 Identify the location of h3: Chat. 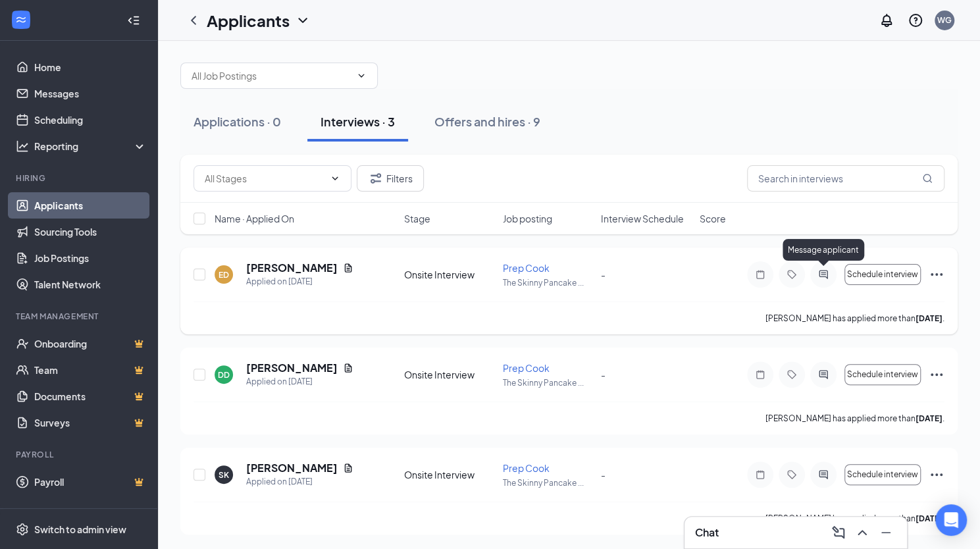
(707, 532).